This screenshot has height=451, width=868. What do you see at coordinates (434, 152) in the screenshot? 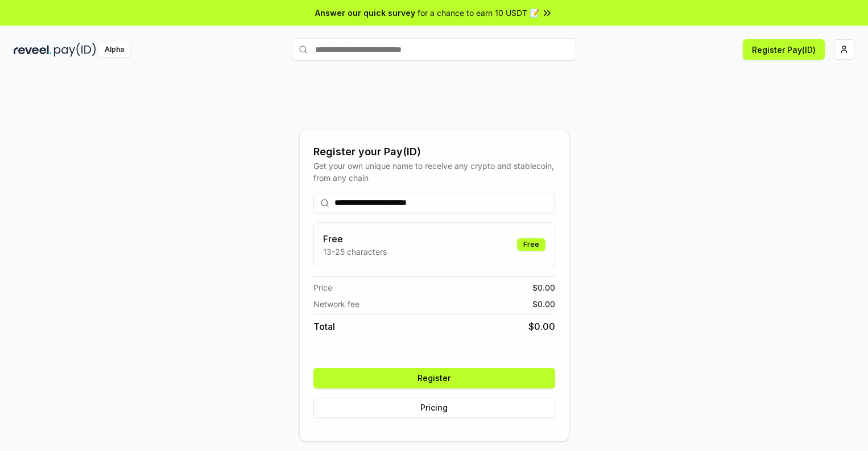
I see `div: Register your Pay(ID)` at bounding box center [434, 152].